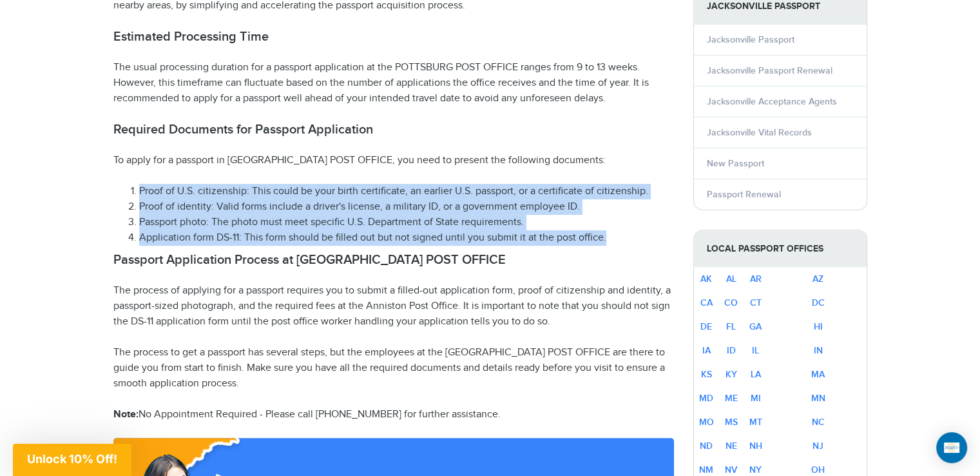  I want to click on a: NV, so click(731, 470).